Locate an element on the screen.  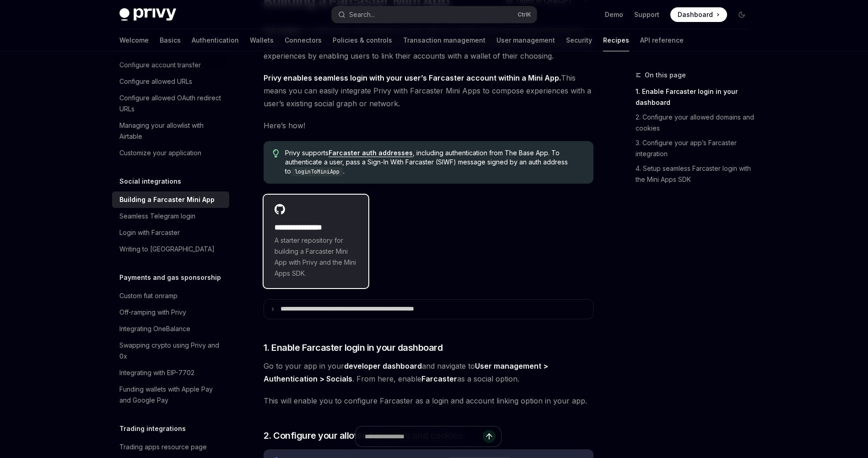
a: Seamless Telegram login is located at coordinates (171, 216).